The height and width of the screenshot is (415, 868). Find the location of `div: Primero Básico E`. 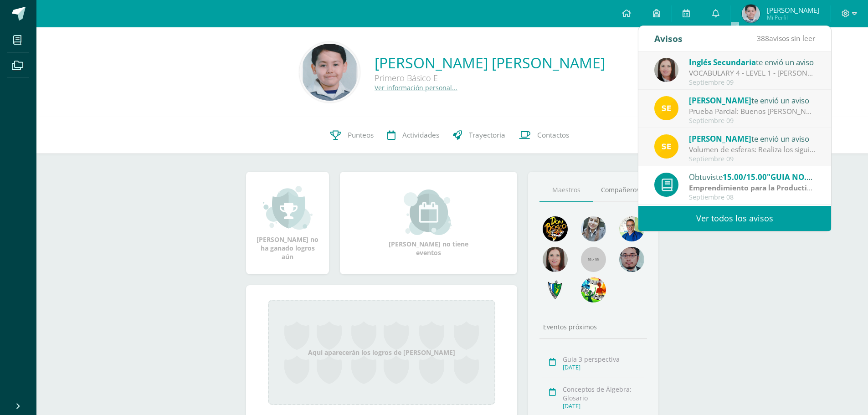

div: Primero Básico E is located at coordinates (490, 78).